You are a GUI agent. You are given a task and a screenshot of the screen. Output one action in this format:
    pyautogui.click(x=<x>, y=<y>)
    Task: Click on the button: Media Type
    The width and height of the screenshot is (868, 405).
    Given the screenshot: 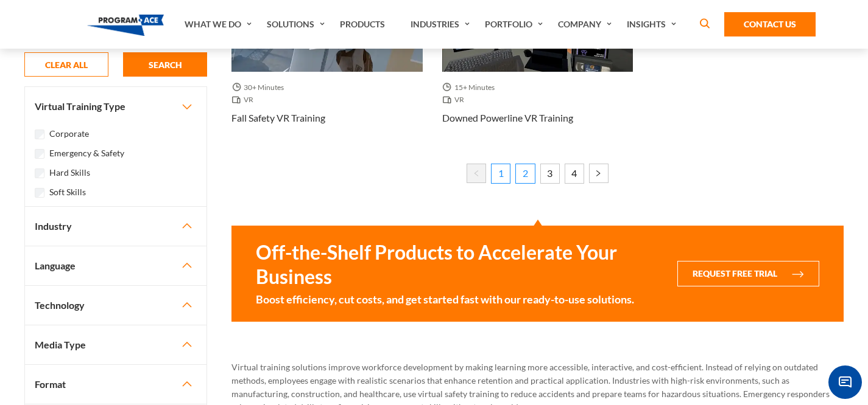 What is the action you would take?
    pyautogui.click(x=116, y=345)
    